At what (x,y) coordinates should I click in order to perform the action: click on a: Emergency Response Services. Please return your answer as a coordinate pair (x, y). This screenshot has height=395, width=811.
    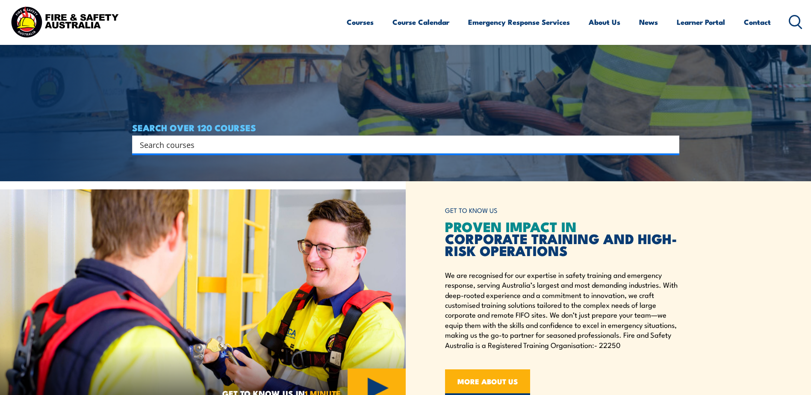
    Looking at the image, I should click on (519, 22).